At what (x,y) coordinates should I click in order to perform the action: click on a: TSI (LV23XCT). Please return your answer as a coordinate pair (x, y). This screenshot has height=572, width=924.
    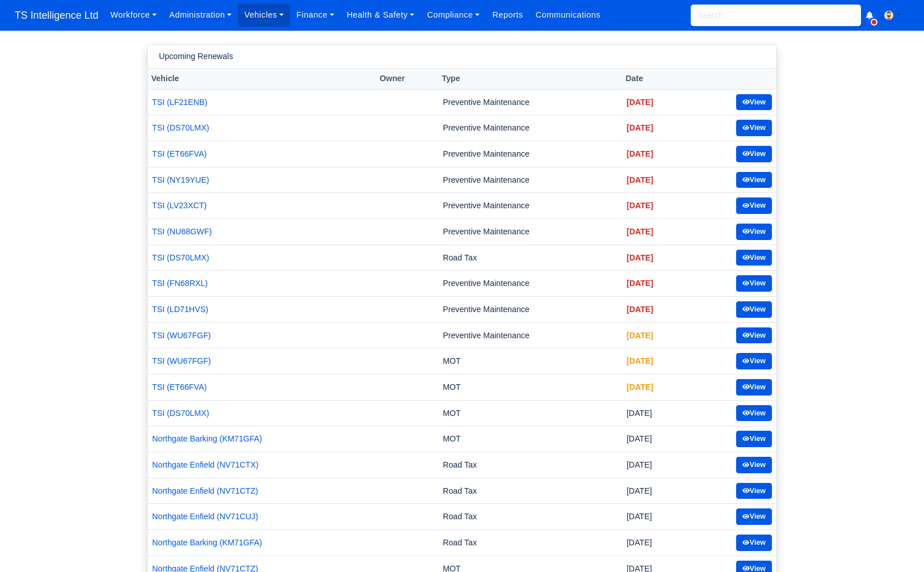
    Looking at the image, I should click on (180, 205).